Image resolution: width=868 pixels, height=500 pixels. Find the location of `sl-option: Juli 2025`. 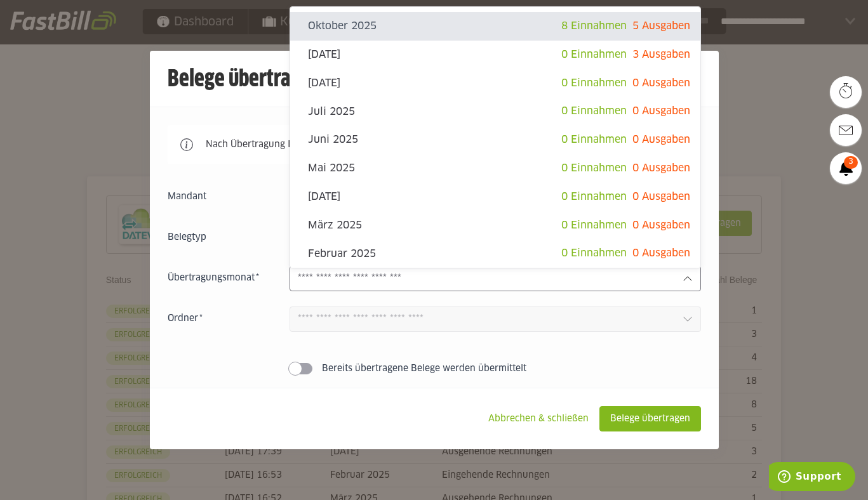

sl-option: Juli 2025 is located at coordinates (495, 111).